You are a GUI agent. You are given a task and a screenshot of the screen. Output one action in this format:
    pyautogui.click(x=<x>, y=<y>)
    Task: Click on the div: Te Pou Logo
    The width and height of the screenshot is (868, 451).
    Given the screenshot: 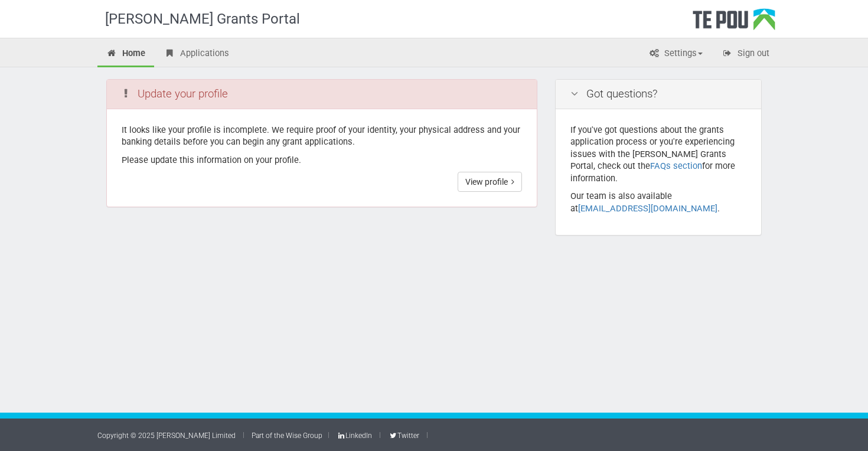 What is the action you would take?
    pyautogui.click(x=734, y=23)
    